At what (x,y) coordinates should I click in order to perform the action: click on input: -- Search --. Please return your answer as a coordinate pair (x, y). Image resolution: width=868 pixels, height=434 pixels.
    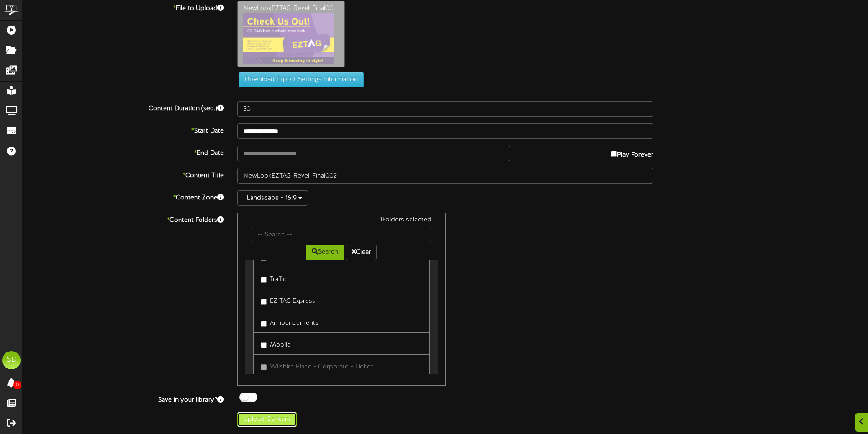
    Looking at the image, I should click on (341, 235).